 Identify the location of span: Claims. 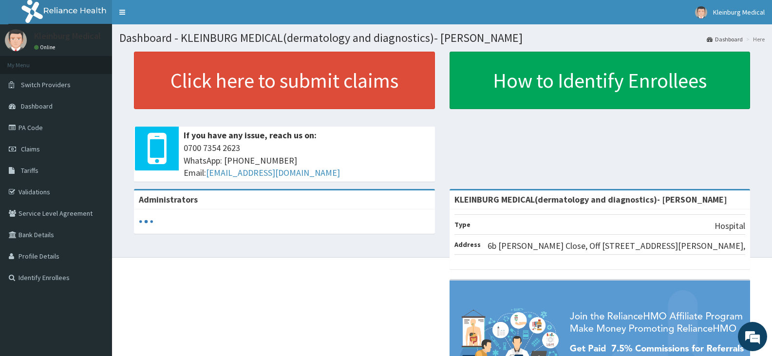
(30, 149).